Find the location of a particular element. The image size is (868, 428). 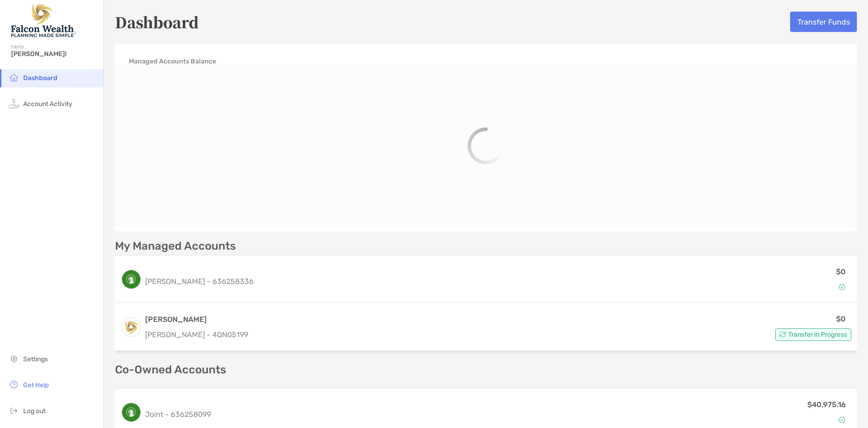

button: Transfer Funds is located at coordinates (824, 22).